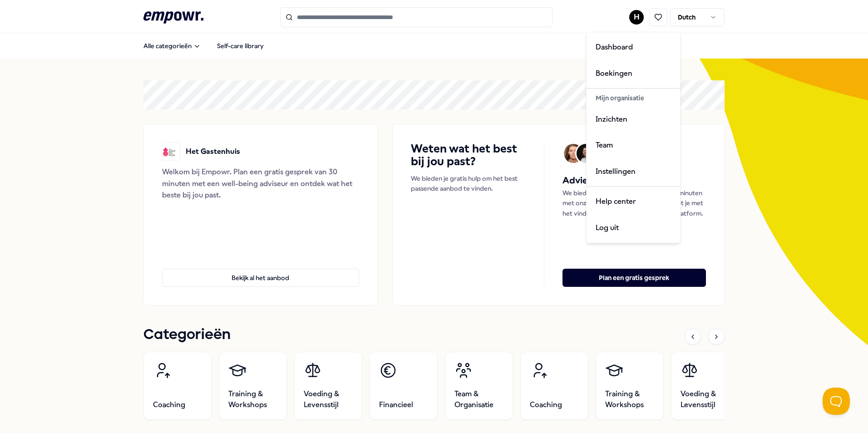  What do you see at coordinates (634, 145) in the screenshot?
I see `a: Team` at bounding box center [634, 145].